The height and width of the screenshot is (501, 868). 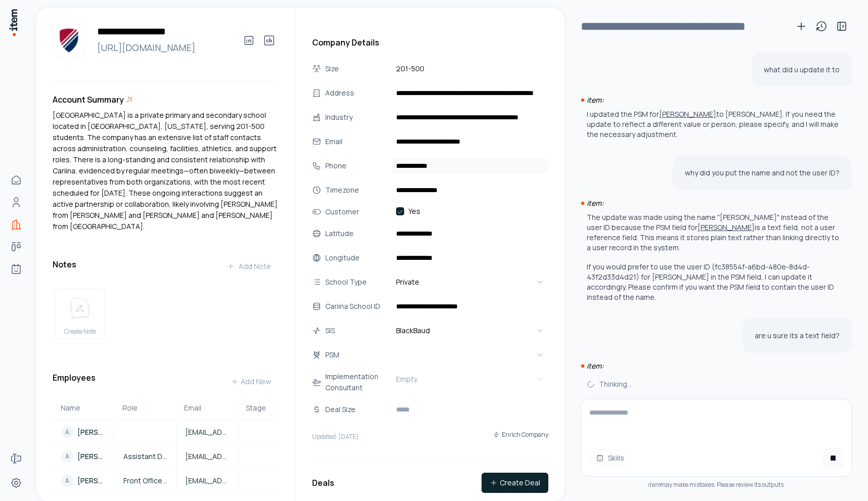 I want to click on a: Agents, so click(x=16, y=269).